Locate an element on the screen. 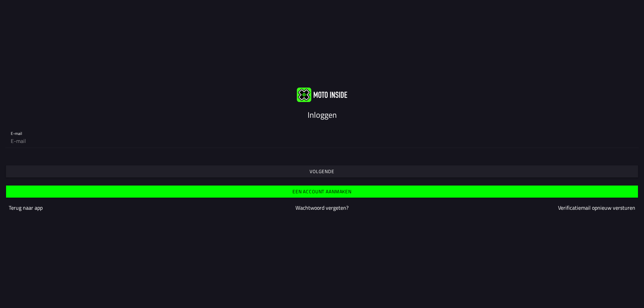 The image size is (644, 308). ion-button: Een account aanmaken is located at coordinates (322, 192).